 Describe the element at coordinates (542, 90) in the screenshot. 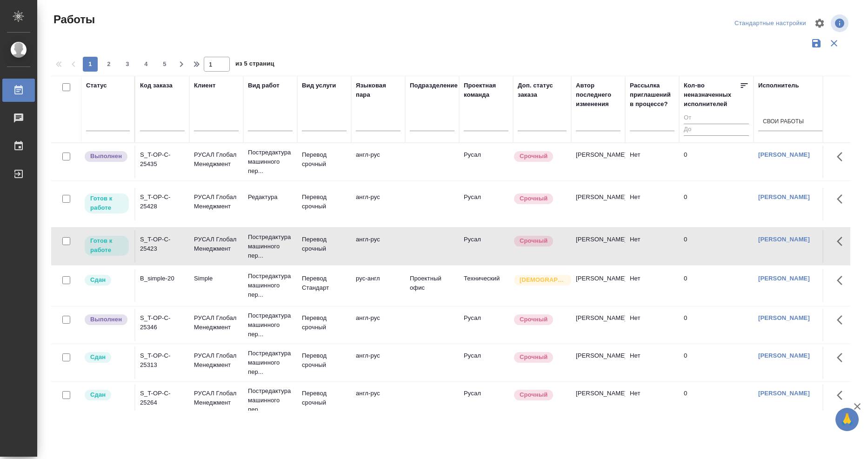

I see `div: Доп. статус заказа` at that location.